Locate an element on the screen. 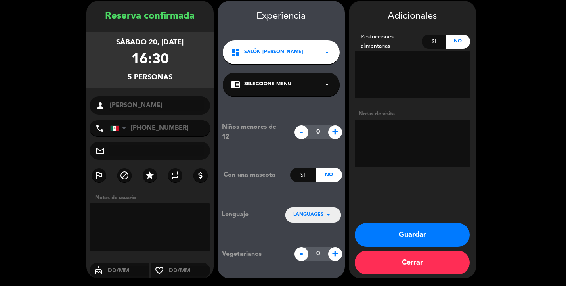 Image resolution: width=566 pixels, height=286 pixels. div: 5 personas is located at coordinates (150, 77).